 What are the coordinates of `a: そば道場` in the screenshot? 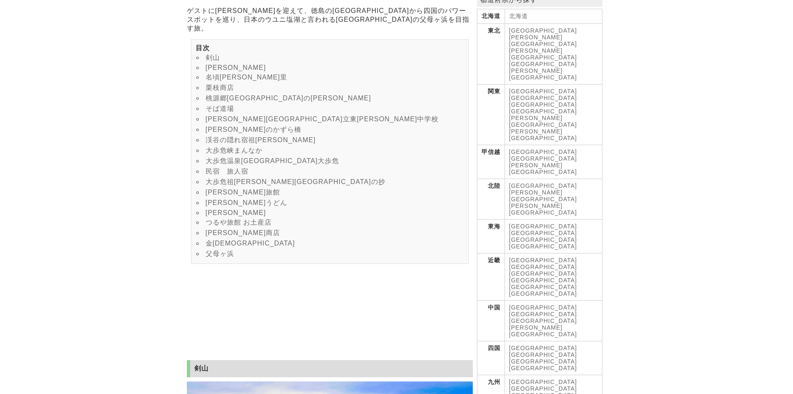 It's located at (220, 108).